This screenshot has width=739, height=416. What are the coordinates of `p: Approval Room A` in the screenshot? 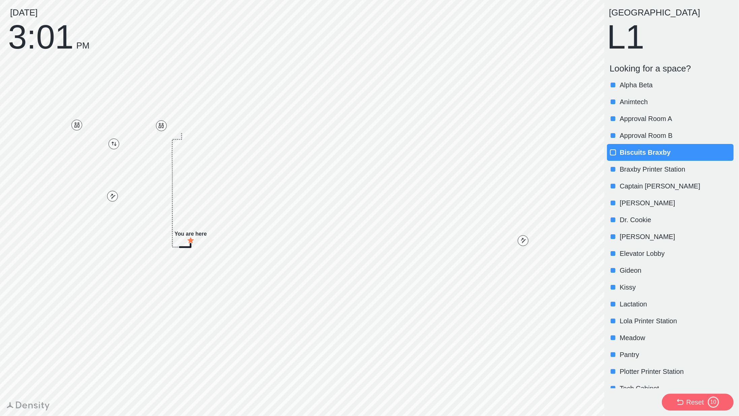 It's located at (676, 119).